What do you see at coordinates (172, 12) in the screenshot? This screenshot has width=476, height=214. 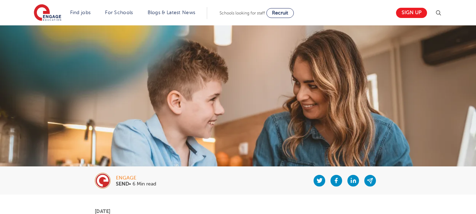 I see `a: Blogs & Latest News` at bounding box center [172, 12].